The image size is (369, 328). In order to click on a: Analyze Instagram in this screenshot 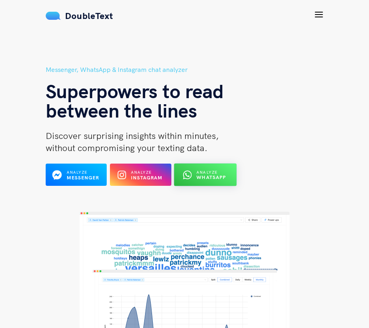, I will do `click(141, 178)`.